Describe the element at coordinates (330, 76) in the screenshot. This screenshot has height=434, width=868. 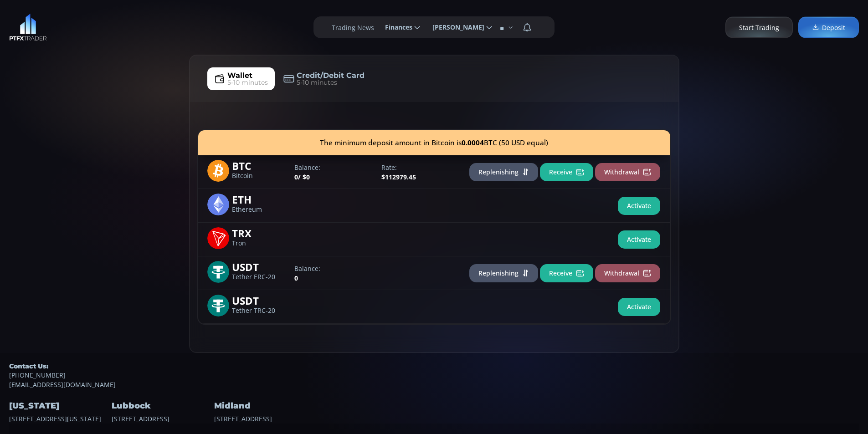
I see `span: Credit/Debit Card` at that location.